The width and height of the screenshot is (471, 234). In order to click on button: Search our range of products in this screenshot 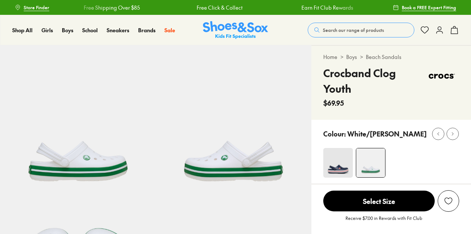, I will do `click(361, 30)`.